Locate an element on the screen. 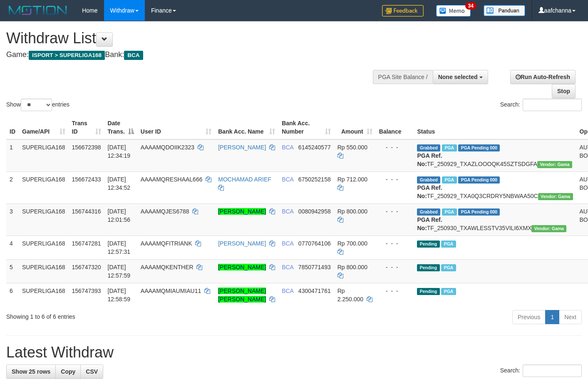 The image size is (588, 382). th: Balance is located at coordinates (395, 127).